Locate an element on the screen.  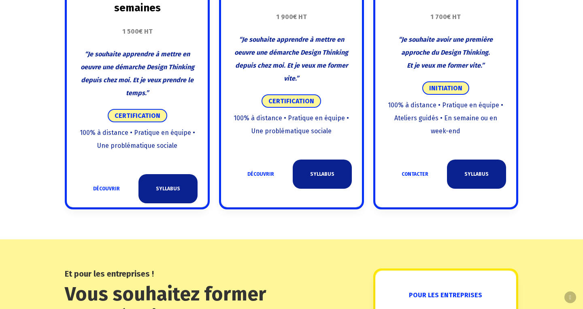
span: 100% à distance • Pratique en équipe • Ateliers guidés • En semaine ou en week-end is located at coordinates (445, 118).